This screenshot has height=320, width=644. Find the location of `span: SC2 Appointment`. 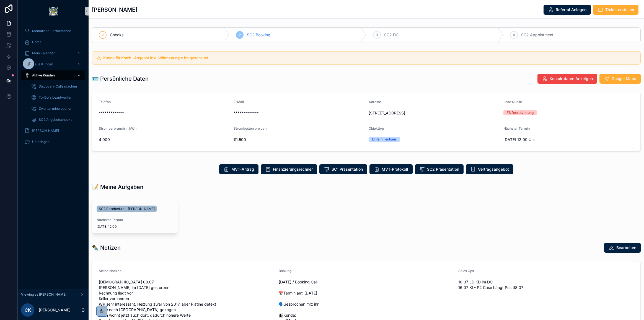

span: SC2 Appointment is located at coordinates (537, 35).